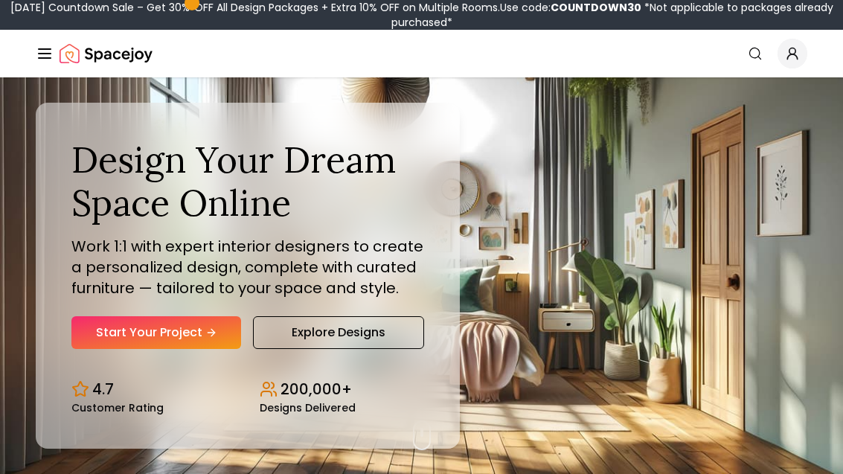 The image size is (843, 474). What do you see at coordinates (248, 267) in the screenshot?
I see `p: Work 1:1 with expert interior designers to create a personalized design, complete with curated fu...` at bounding box center [248, 267].